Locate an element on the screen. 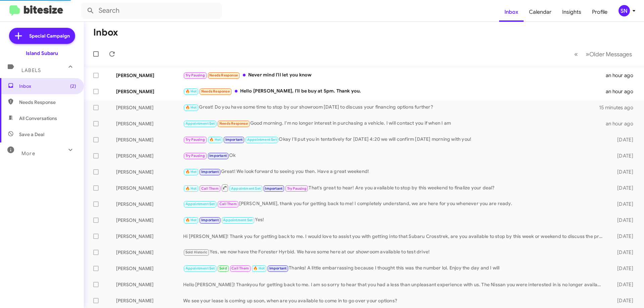  span: Profile is located at coordinates (599, 12).